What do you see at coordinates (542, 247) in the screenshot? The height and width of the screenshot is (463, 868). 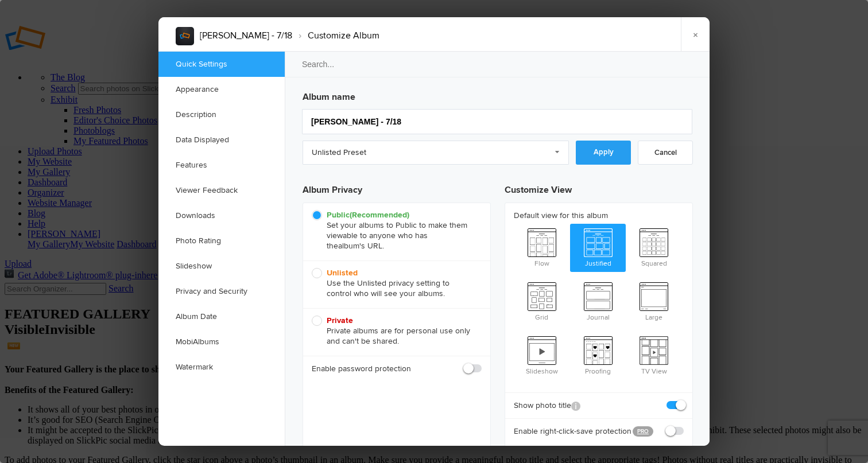 I see `span: Flow` at bounding box center [542, 247].